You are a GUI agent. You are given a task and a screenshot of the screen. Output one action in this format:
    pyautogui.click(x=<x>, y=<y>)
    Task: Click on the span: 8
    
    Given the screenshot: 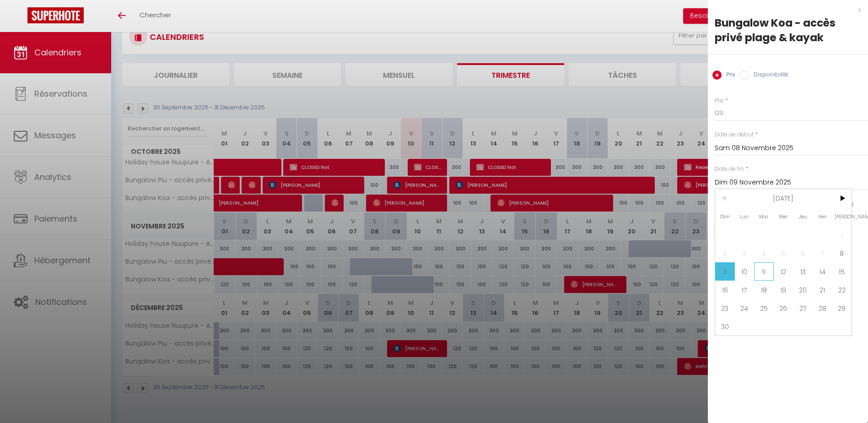 What is the action you would take?
    pyautogui.click(x=842, y=254)
    